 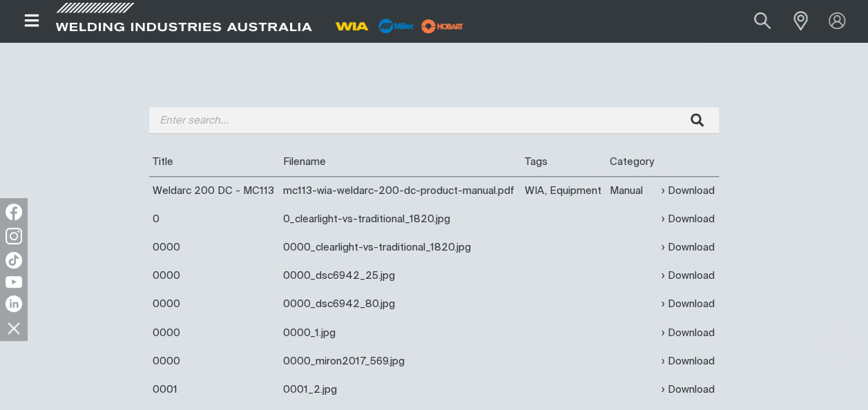 I want to click on img: TikTok, so click(x=14, y=260).